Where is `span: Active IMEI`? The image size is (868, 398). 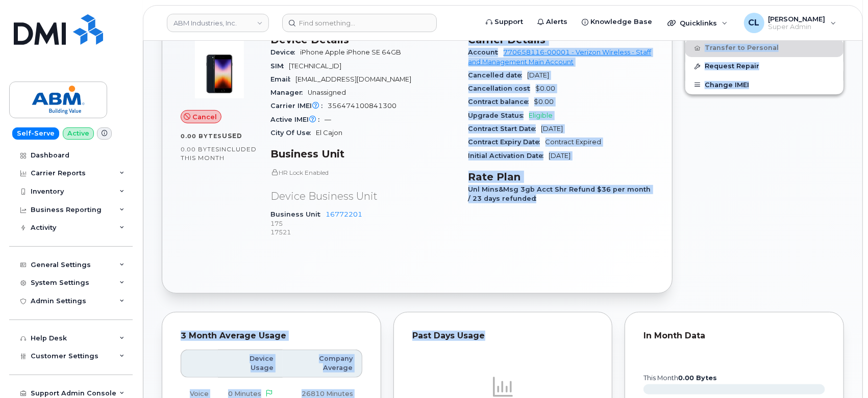 span: Active IMEI is located at coordinates (297, 119).